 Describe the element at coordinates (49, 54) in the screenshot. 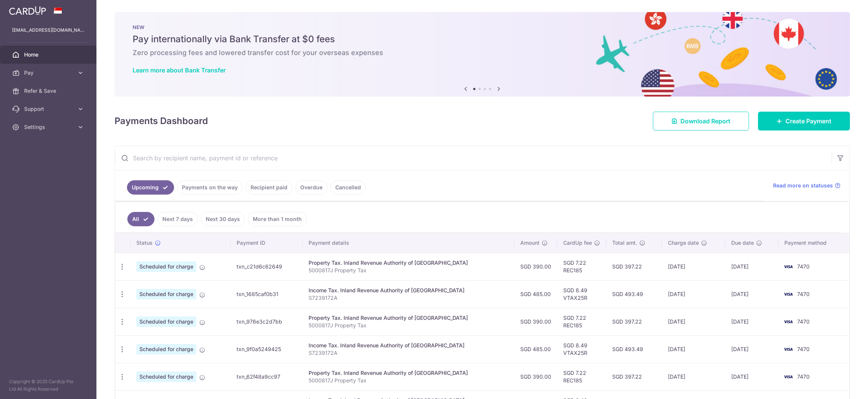

I see `span: Home` at that location.